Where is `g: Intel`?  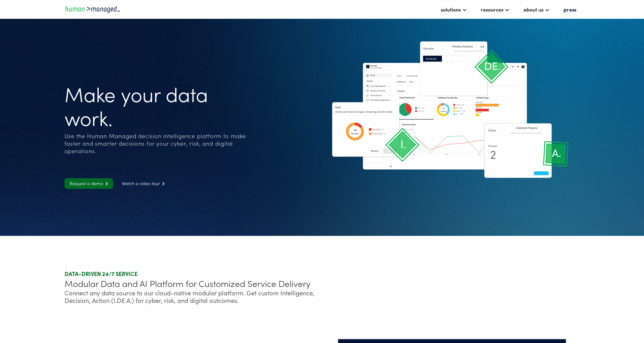
g: Intel is located at coordinates (338, 107).